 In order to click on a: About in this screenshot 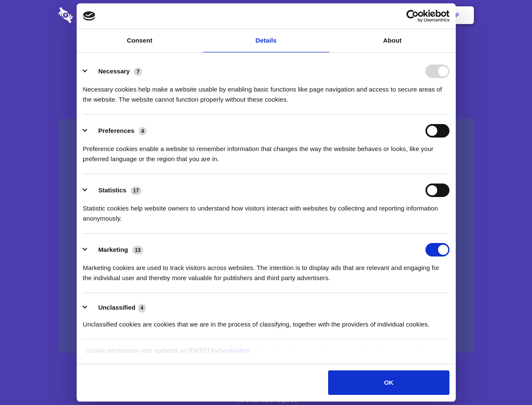, I will do `click(393, 41)`.